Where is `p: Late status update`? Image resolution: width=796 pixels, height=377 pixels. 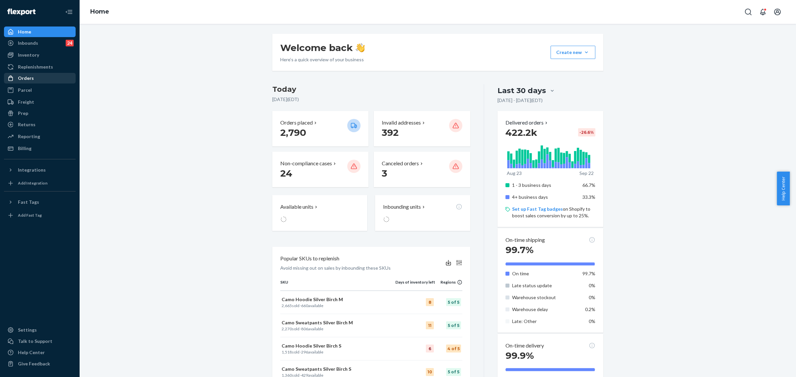 p: Late status update is located at coordinates (544, 286).